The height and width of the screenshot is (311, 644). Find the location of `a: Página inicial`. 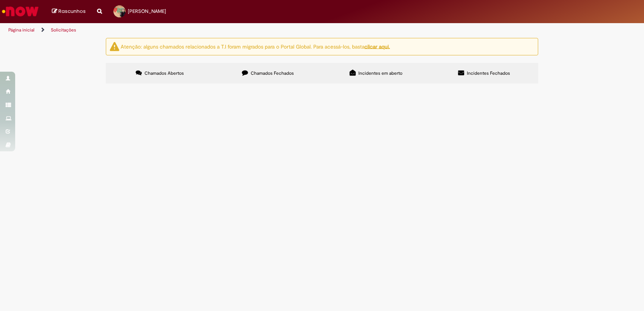

a: Página inicial is located at coordinates (21, 30).